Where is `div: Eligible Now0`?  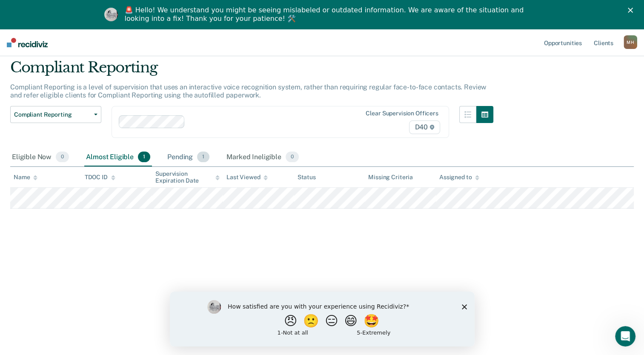
div: Eligible Now0 is located at coordinates (40, 157).